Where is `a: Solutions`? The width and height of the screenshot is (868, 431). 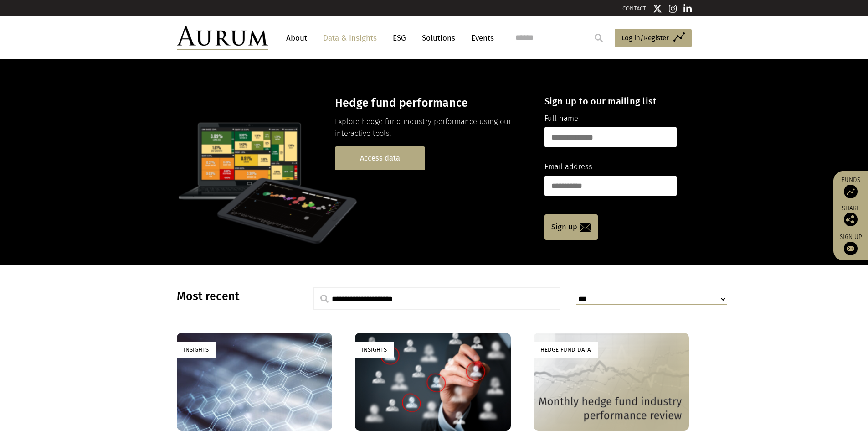 a: Solutions is located at coordinates (439, 38).